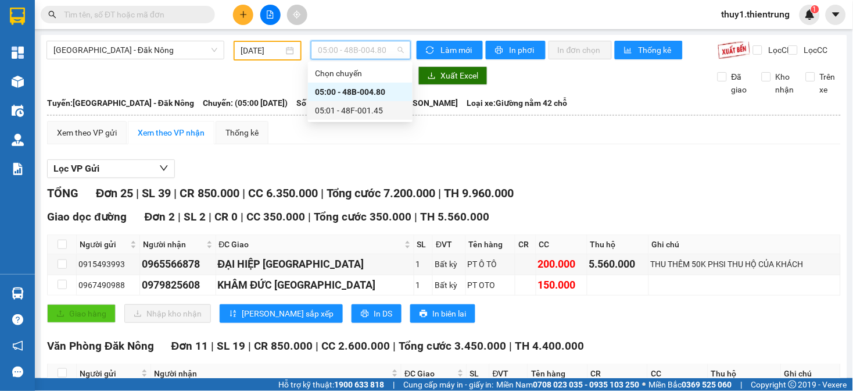 The height and width of the screenshot is (391, 853). What do you see at coordinates (491, 285) in the screenshot?
I see `div: PT OTO` at bounding box center [491, 285].